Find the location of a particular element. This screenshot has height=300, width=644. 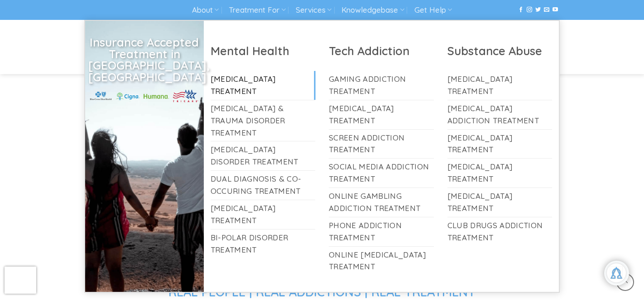

a: Follow on Instagram is located at coordinates (529, 10).